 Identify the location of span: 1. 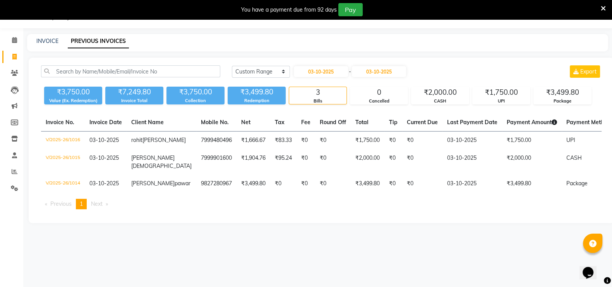
(81, 204).